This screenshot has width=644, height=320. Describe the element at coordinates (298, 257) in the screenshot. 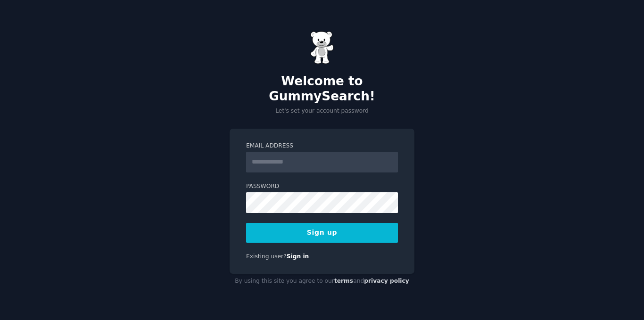

I see `a: Sign in` at that location.